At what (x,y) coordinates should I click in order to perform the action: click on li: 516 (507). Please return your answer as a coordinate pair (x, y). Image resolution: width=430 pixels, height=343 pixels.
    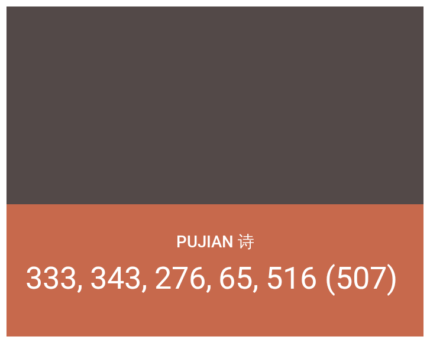
    Looking at the image, I should click on (331, 278).